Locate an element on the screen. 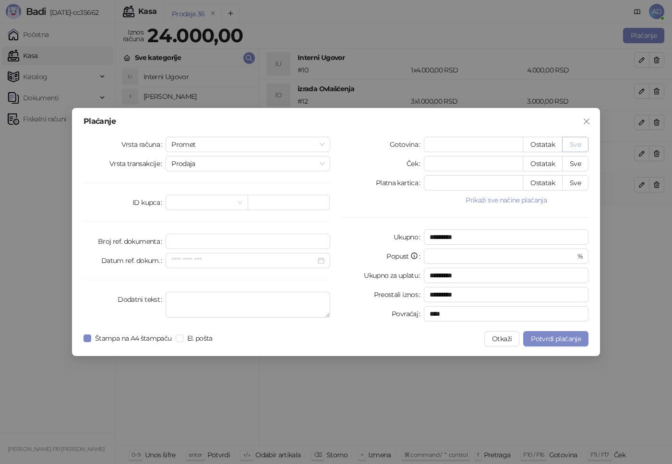  input: Datum ref. dokum. is located at coordinates (243, 261).